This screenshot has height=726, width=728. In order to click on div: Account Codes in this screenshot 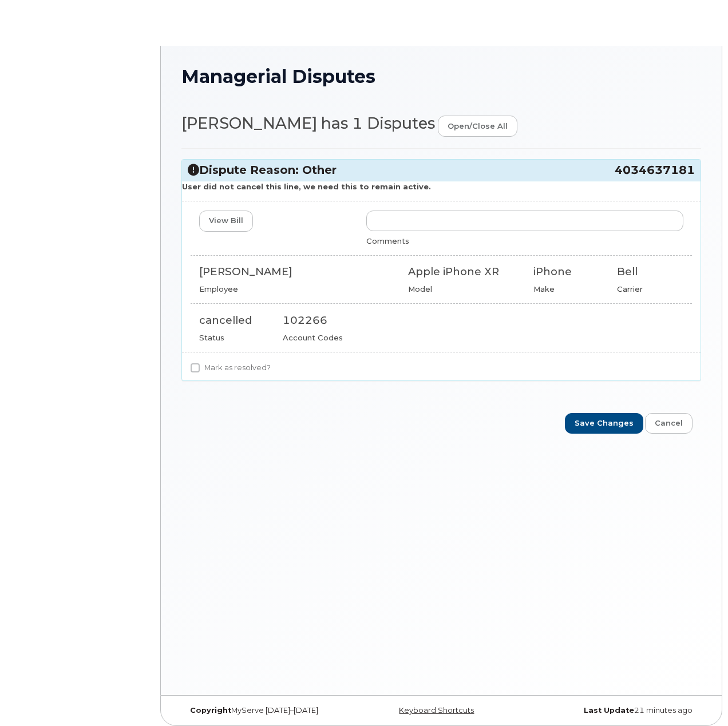, I will do `click(483, 337)`.